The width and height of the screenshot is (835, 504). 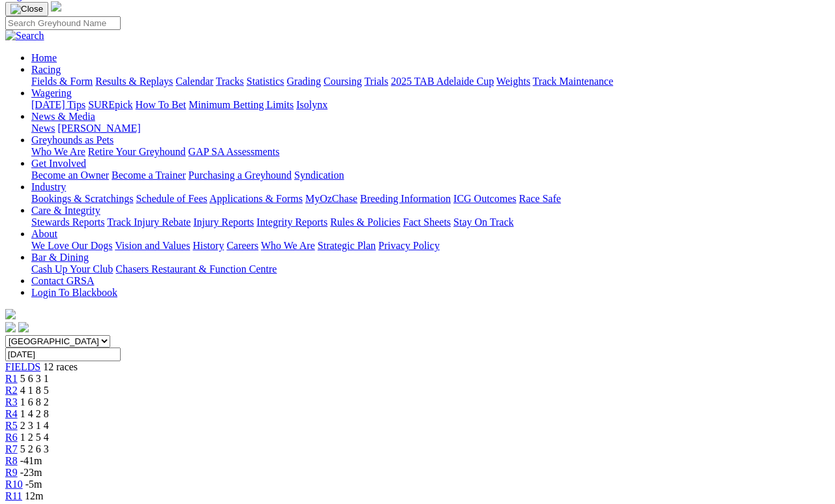 I want to click on input: Search, so click(x=63, y=23).